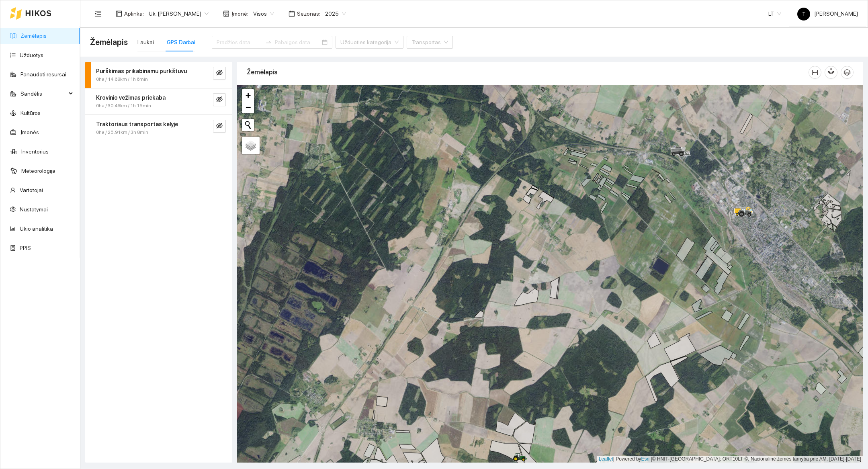  Describe the element at coordinates (263, 14) in the screenshot. I see `span: Visos` at that location.